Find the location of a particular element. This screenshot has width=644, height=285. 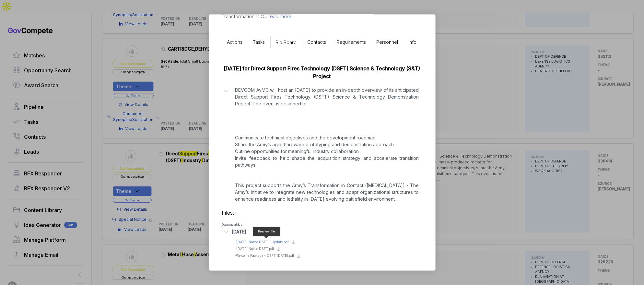

span: Personnel is located at coordinates (387, 41).